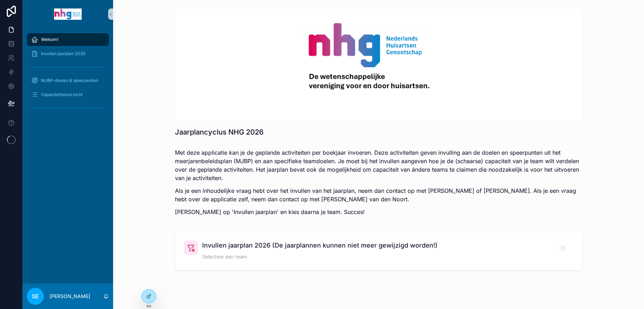 The width and height of the screenshot is (644, 309). What do you see at coordinates (219, 132) in the screenshot?
I see `h1: Jaarplancyclus NHG 2026` at bounding box center [219, 132].